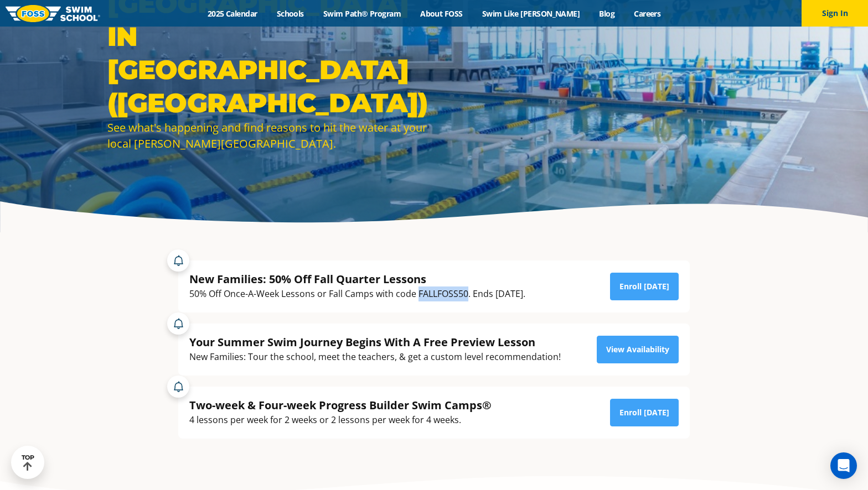 This screenshot has height=490, width=868. What do you see at coordinates (357, 279) in the screenshot?
I see `div: New Families: 50% Off Fall Quarter Lessons` at bounding box center [357, 279].